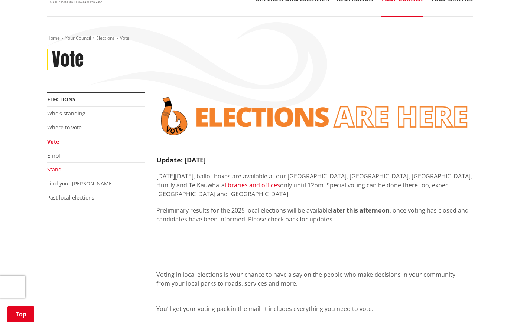  Describe the element at coordinates (53, 156) in the screenshot. I see `a: Enrol` at that location.